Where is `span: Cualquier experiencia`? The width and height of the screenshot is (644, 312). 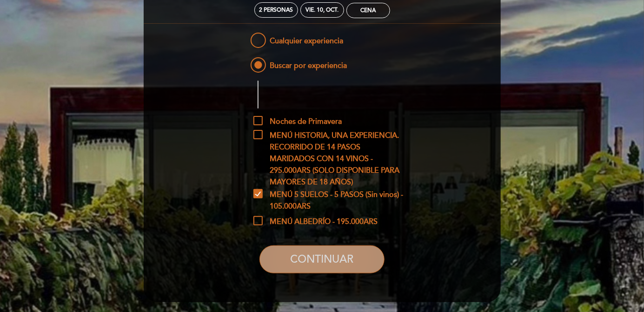
span: Cualquier experiencia is located at coordinates (296, 36).